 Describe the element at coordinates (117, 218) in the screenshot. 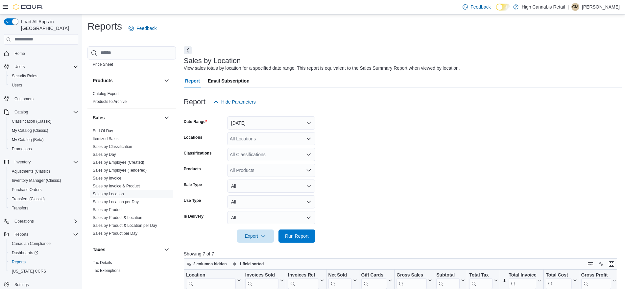

I see `span: Sales by Product & Location` at that location.